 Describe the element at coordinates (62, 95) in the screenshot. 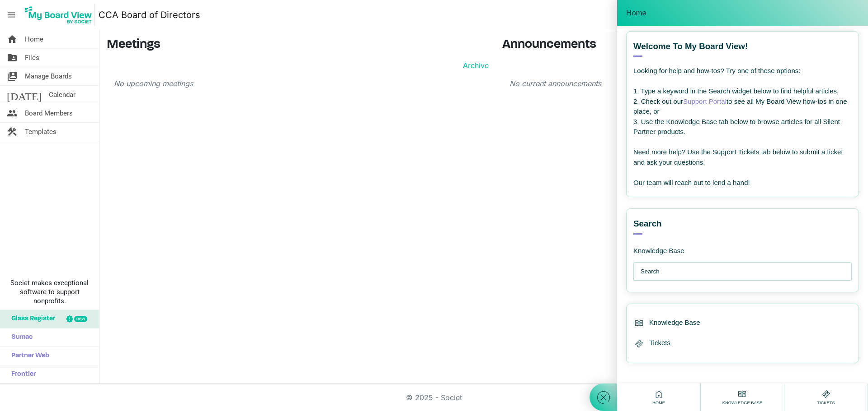

I see `span: Calendar` at that location.